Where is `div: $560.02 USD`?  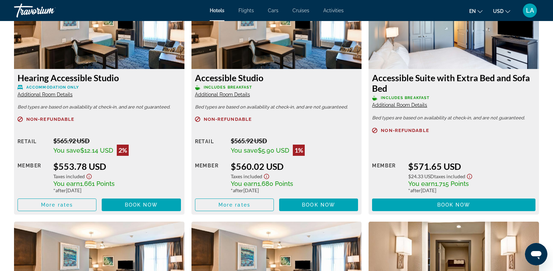
div: $560.02 USD is located at coordinates (294, 166).